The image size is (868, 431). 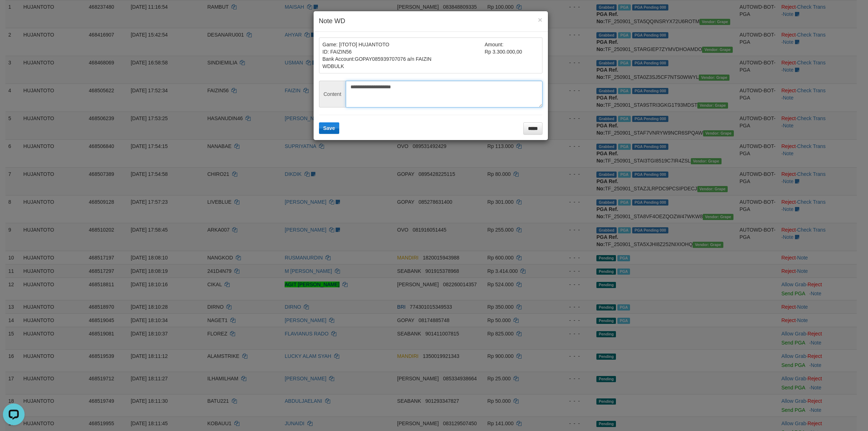 What do you see at coordinates (333, 94) in the screenshot?
I see `span: Content` at bounding box center [333, 94].